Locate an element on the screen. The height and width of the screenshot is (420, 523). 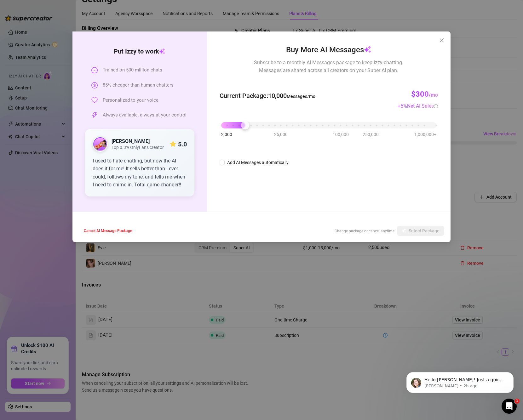
span: Buy More AI Messages is located at coordinates (329, 50).